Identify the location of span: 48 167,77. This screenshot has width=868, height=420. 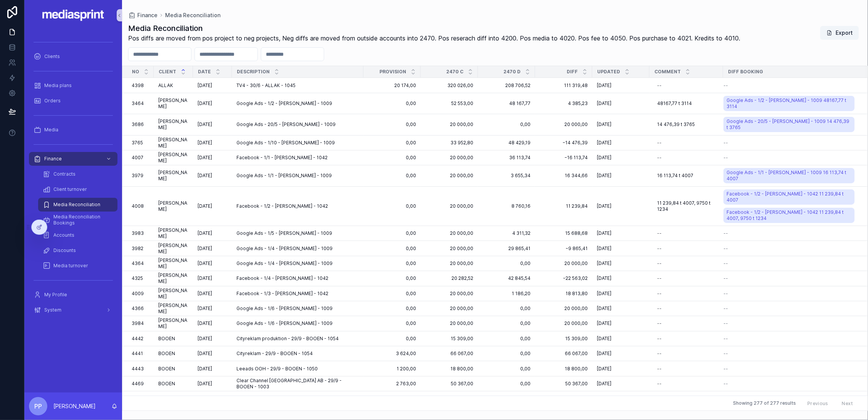
(507, 103).